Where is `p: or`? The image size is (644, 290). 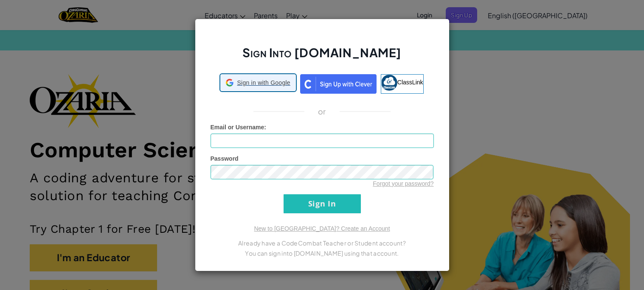 p: or is located at coordinates (321, 112).